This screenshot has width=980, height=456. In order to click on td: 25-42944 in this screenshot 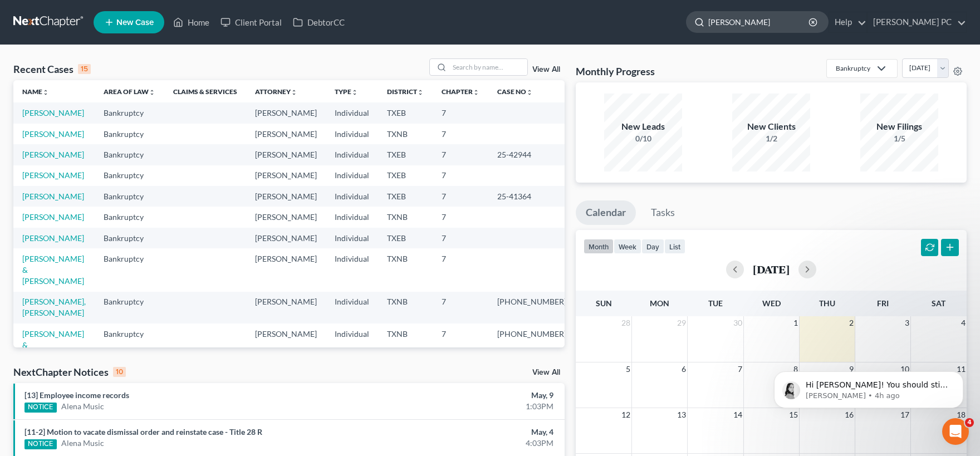, I will do `click(532, 155)`.